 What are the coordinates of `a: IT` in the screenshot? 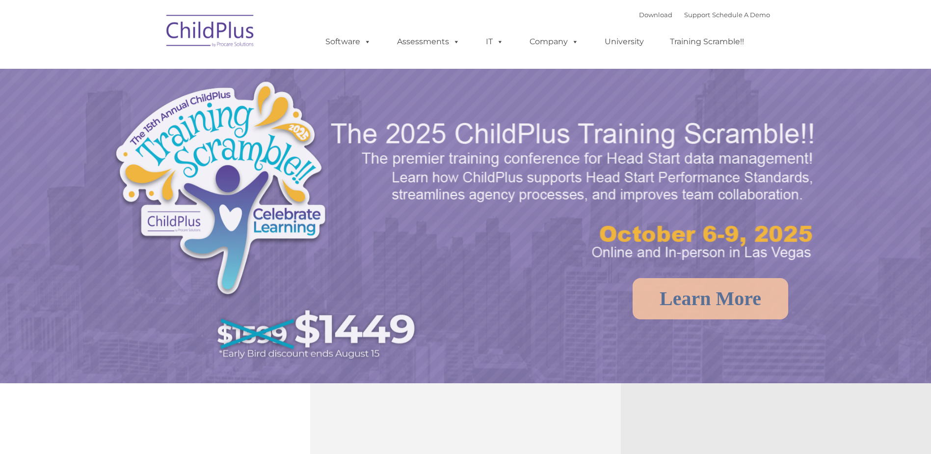 It's located at (495, 42).